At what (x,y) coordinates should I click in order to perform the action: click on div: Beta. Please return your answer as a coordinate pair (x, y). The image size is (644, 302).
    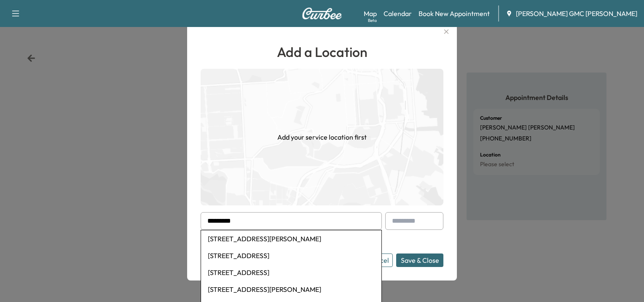
    Looking at the image, I should click on (372, 20).